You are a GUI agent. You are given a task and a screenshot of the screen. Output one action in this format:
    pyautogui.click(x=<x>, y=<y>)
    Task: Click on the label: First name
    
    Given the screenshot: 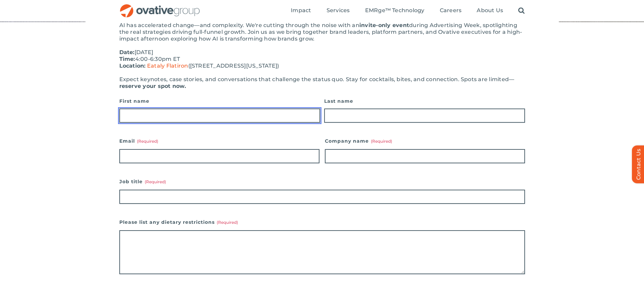 What is the action you would take?
    pyautogui.click(x=220, y=101)
    